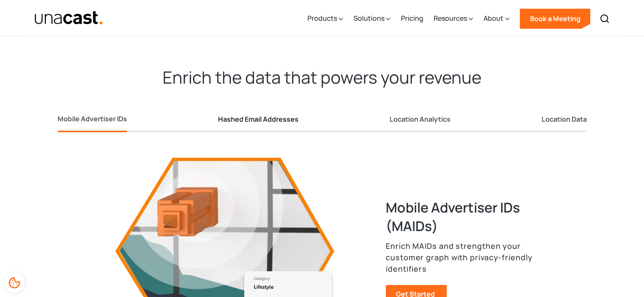  What do you see at coordinates (564, 119) in the screenshot?
I see `div: Location Data` at bounding box center [564, 119].